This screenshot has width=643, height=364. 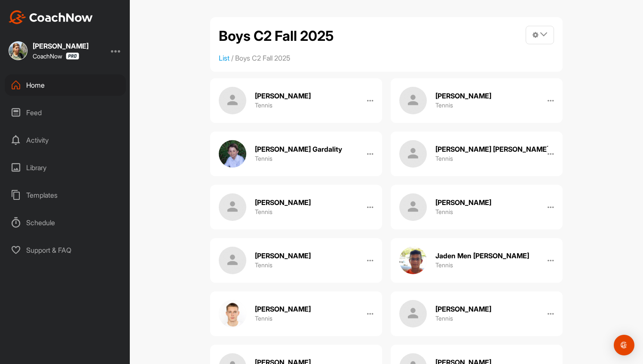 I want to click on img: square_ccd81d06ed05938adfd9eb6cc20d0ca8.jpg, so click(x=18, y=51).